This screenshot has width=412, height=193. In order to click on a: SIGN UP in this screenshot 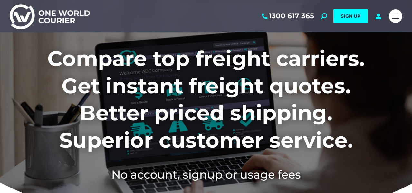, I will do `click(351, 16)`.